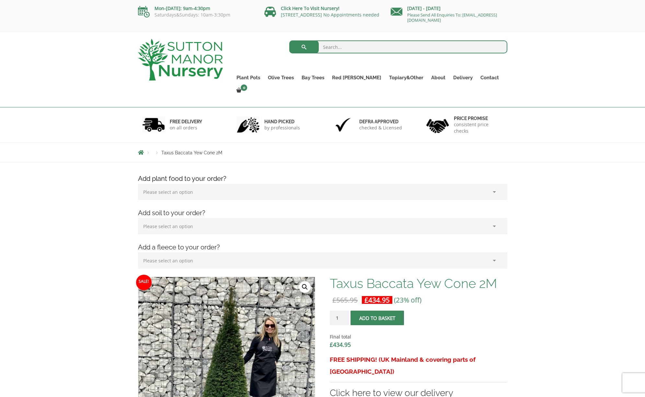 This screenshot has width=645, height=397. Describe the element at coordinates (153, 125) in the screenshot. I see `img: 1.jpg` at that location.